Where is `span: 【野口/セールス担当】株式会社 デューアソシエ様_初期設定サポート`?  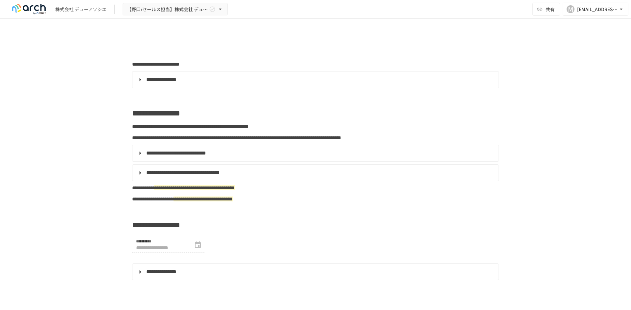
span: 【野口/セールス担当】株式会社 デューアソシエ様_初期設定サポート is located at coordinates (167, 9).